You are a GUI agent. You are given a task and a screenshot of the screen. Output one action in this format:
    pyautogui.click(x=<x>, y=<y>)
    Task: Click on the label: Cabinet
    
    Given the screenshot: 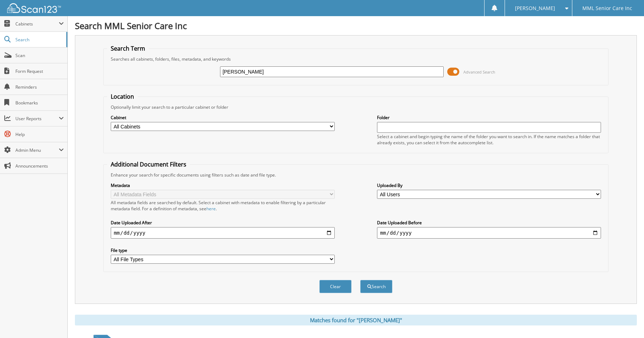 What is the action you would take?
    pyautogui.click(x=222, y=118)
    